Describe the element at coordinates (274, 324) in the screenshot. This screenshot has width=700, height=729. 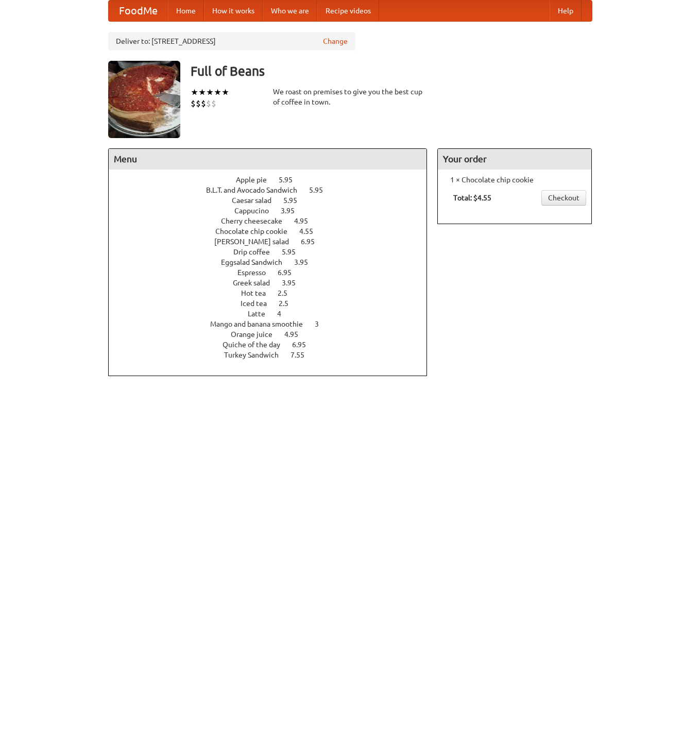
I see `a: Mango and banana smoothie 3` at that location.